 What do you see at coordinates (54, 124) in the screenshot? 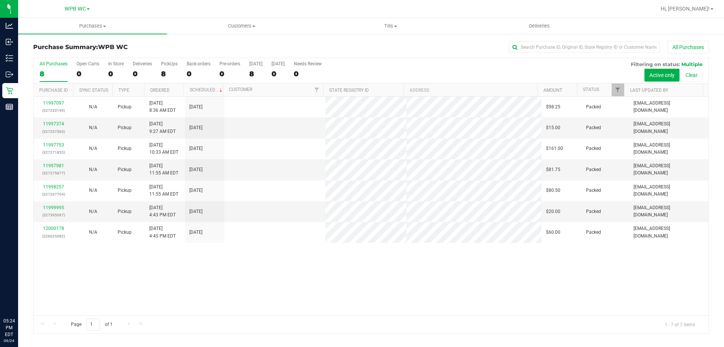
I see `a: 11997374` at bounding box center [54, 124].